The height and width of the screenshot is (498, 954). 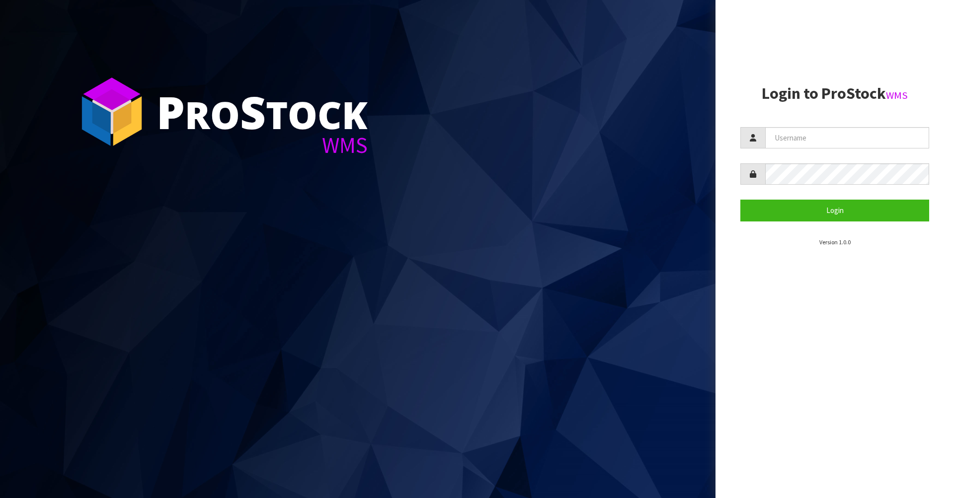 What do you see at coordinates (835, 210) in the screenshot?
I see `button: Login` at bounding box center [835, 210].